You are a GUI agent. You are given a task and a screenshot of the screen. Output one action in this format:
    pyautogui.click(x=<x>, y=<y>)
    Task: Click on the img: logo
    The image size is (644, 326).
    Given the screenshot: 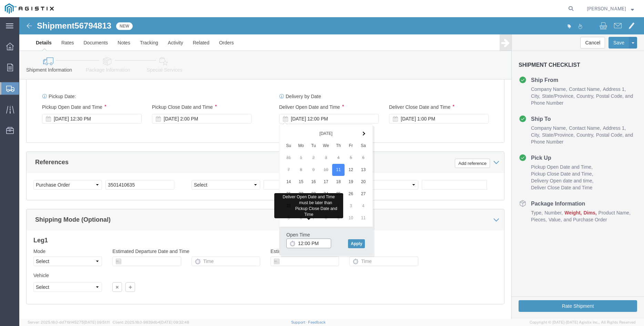 What is the action you would take?
    pyautogui.click(x=29, y=9)
    